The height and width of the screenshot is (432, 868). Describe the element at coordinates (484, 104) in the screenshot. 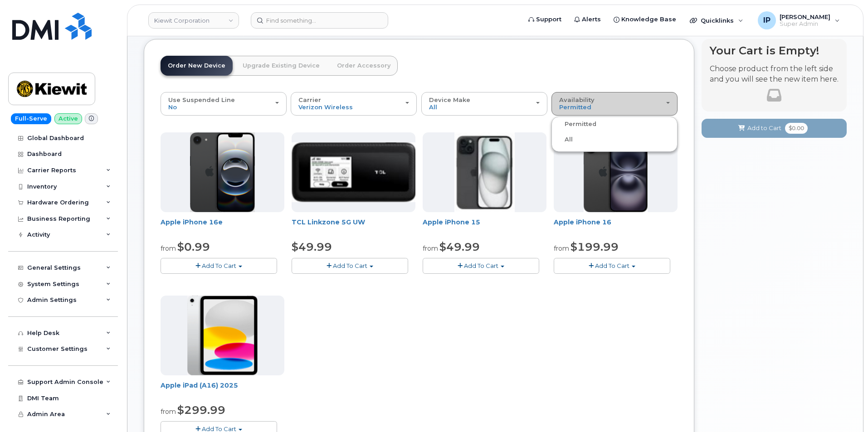

I see `button: Device Make All` at that location.